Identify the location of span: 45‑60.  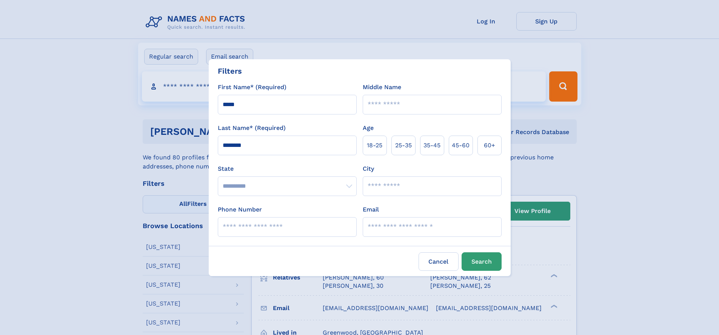
(461, 145).